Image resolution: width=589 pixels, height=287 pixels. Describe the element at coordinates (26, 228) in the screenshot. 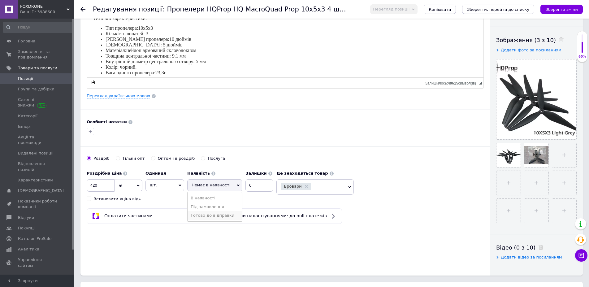

I see `span: Покупці` at that location.